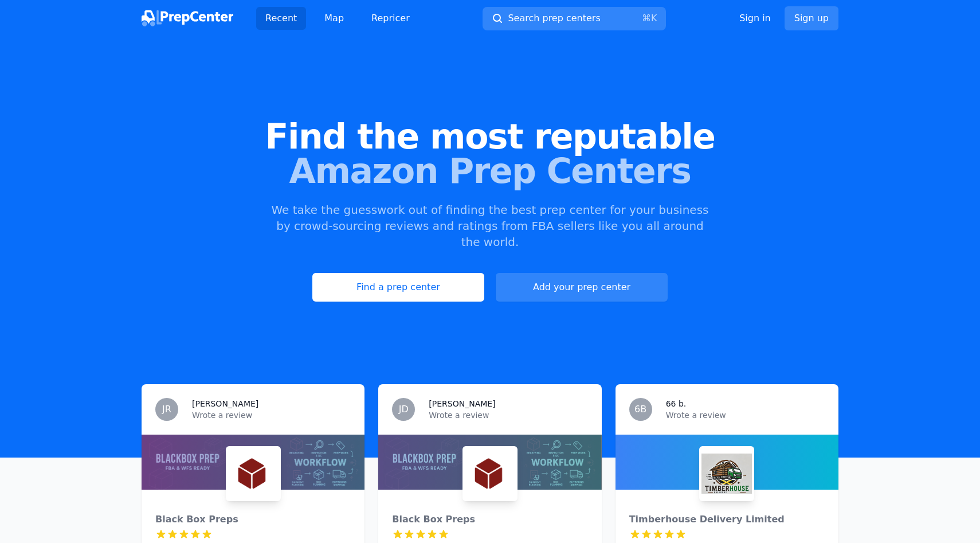  Describe the element at coordinates (811, 18) in the screenshot. I see `a: Sign up` at that location.